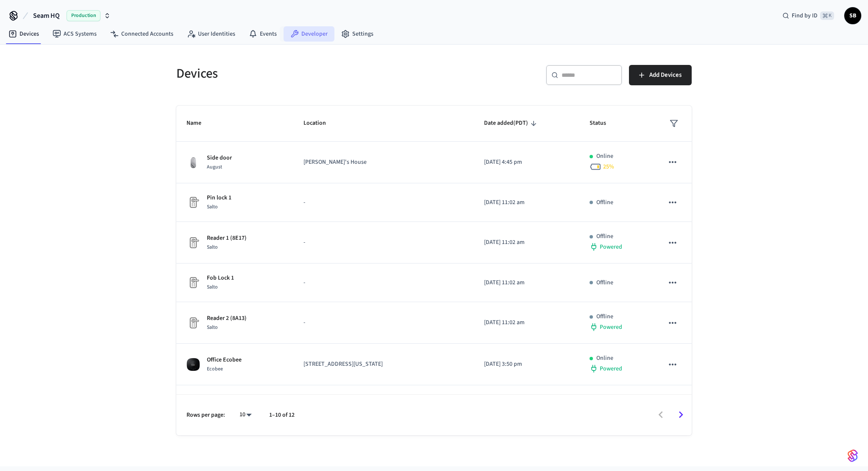  Describe the element at coordinates (853, 456) in the screenshot. I see `img: SeamLogoGradient.69752ec5.svg` at that location.